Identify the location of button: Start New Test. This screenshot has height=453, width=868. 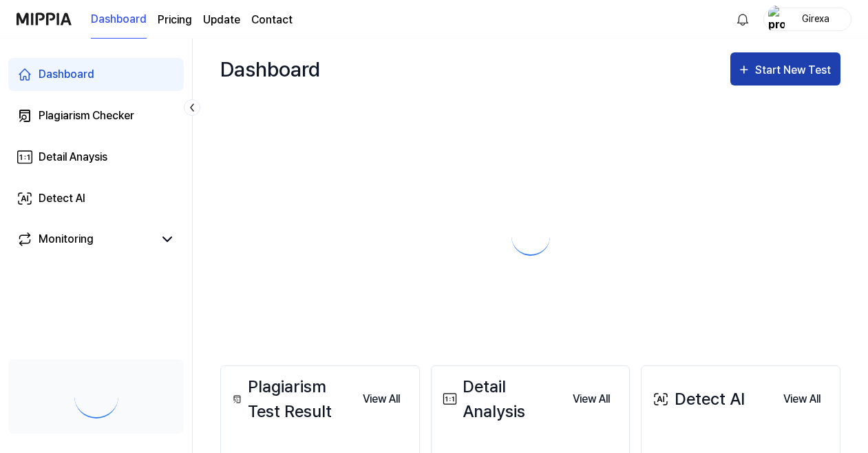
(786, 69).